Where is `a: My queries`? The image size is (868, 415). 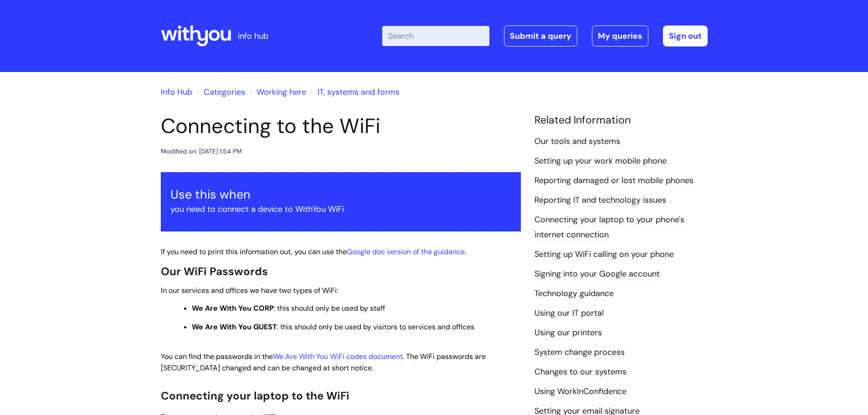 a: My queries is located at coordinates (620, 36).